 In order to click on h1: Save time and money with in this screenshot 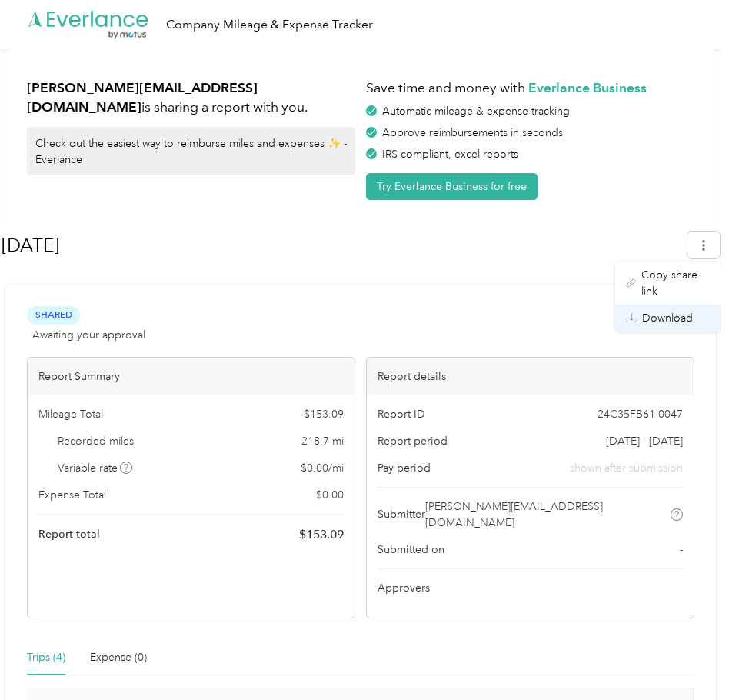, I will do `click(530, 87)`.